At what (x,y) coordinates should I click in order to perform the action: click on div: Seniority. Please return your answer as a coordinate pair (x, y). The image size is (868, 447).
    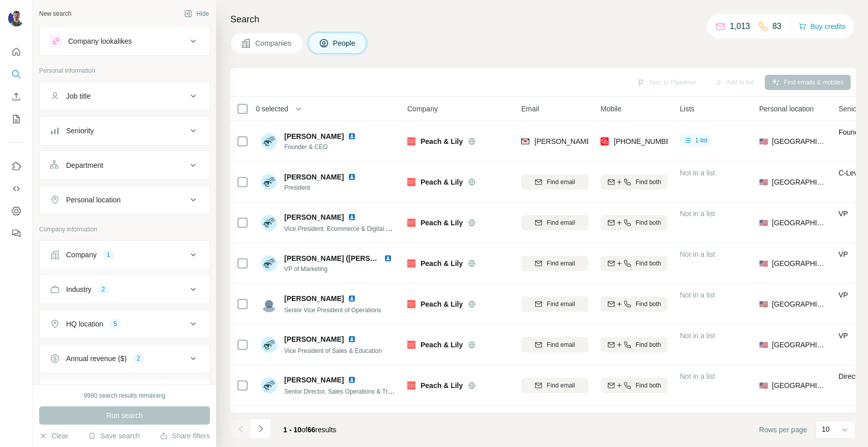
    Looking at the image, I should click on (79, 130).